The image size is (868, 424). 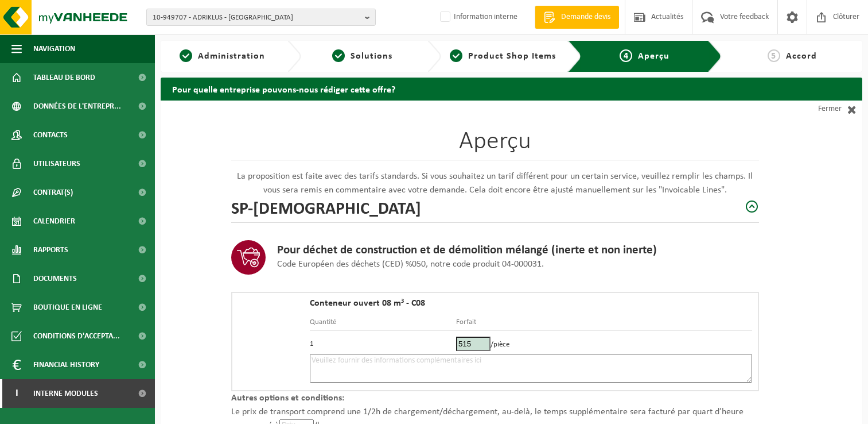 I want to click on h3: Pour déchet de construction et de démolition mélangé (inerte et non inerte), so click(x=467, y=250).